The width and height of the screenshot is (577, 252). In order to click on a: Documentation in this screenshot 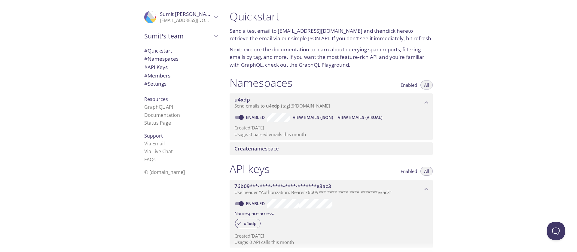, I will do `click(162, 115)`.